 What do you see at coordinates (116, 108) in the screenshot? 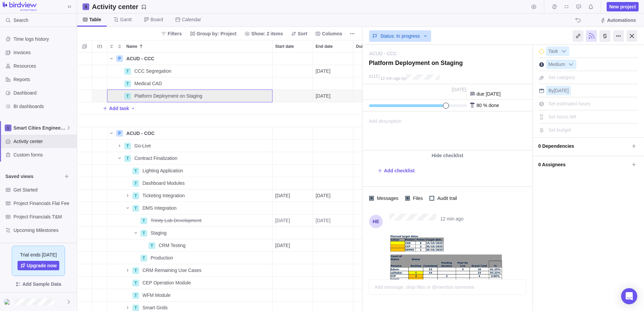
I see `span: Add task` at bounding box center [116, 108].